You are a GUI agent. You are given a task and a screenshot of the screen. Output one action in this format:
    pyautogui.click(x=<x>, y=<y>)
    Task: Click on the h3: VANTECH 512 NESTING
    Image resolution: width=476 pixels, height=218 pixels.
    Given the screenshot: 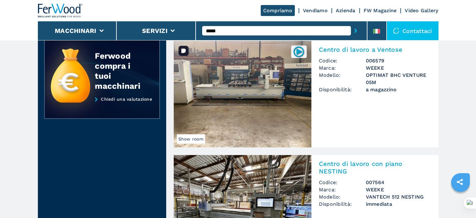 What is the action you would take?
    pyautogui.click(x=398, y=196)
    